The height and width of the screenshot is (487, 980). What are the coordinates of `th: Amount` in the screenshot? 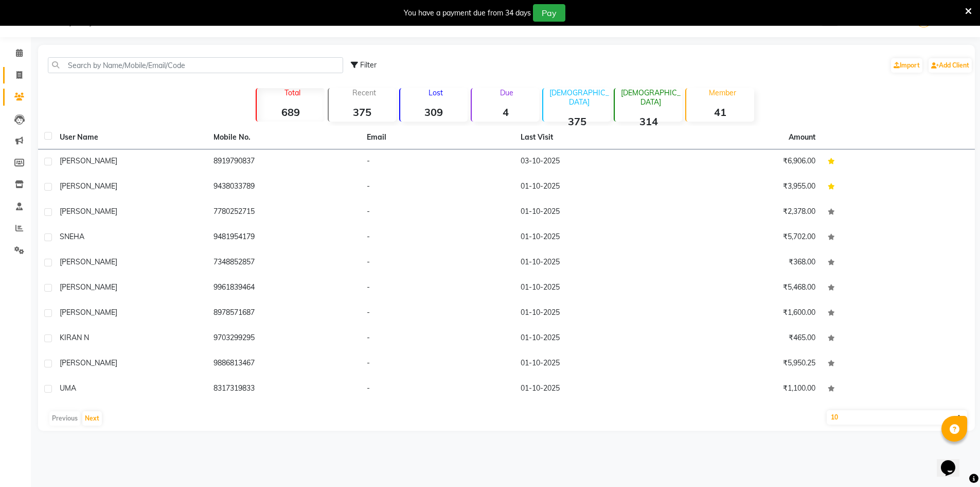 It's located at (803, 137).